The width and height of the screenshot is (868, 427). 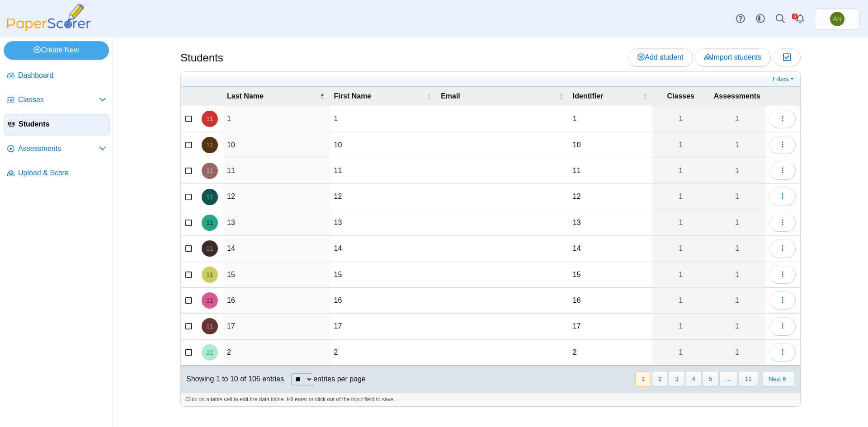 I want to click on span: Email, so click(x=499, y=96).